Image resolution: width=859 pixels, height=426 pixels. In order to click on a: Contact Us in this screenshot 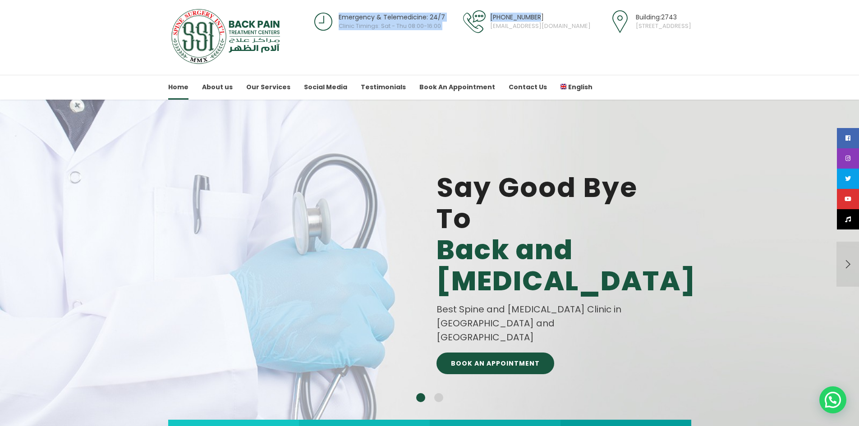, I will do `click(528, 87)`.